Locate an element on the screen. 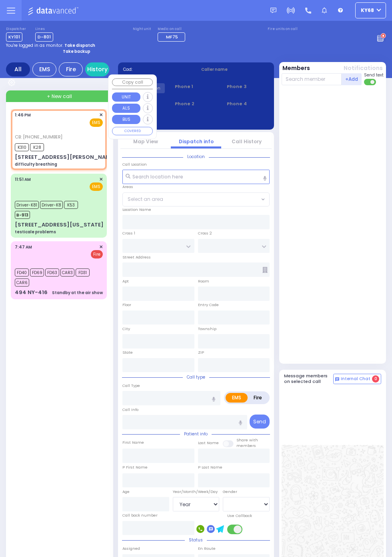  label: EMS is located at coordinates (237, 398).